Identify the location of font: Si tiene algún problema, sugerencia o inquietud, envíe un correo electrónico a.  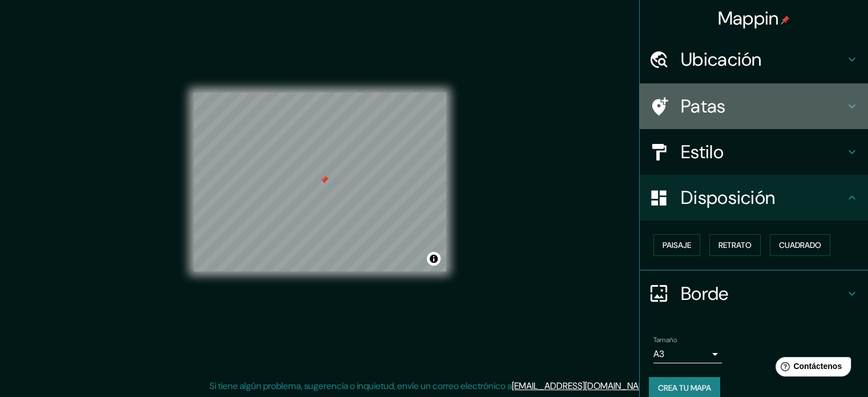
(361, 386).